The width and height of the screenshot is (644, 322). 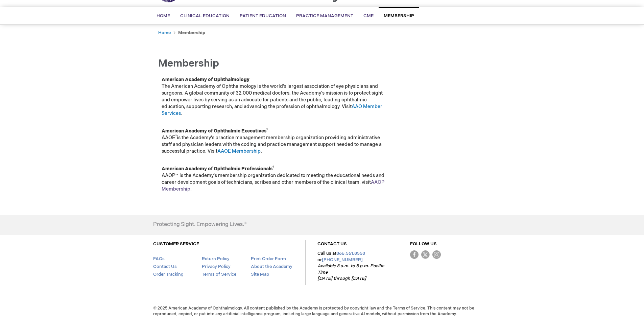 What do you see at coordinates (351, 254) in the screenshot?
I see `a: 866.561.8558` at bounding box center [351, 254].